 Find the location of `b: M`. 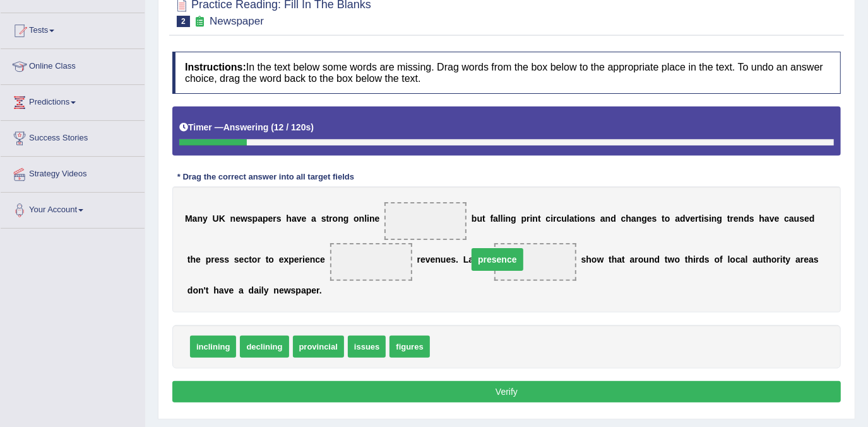

b: M is located at coordinates (189, 219).